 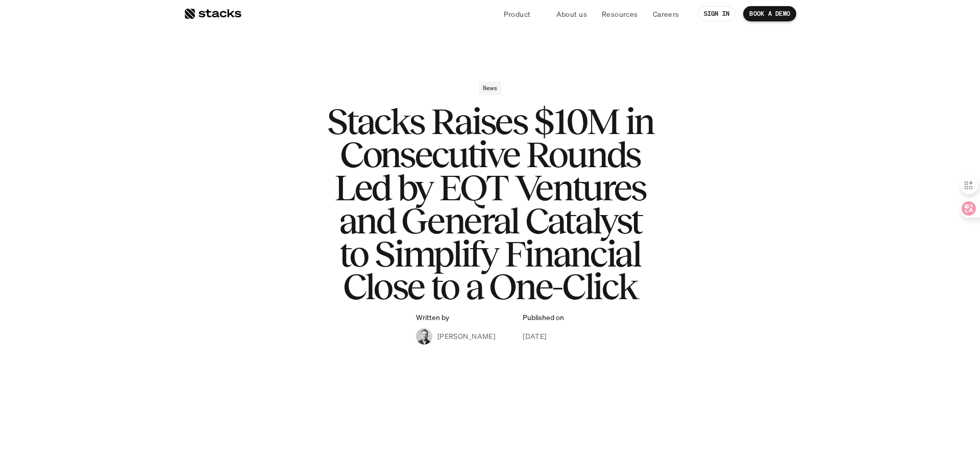 I want to click on p: Careers, so click(x=666, y=14).